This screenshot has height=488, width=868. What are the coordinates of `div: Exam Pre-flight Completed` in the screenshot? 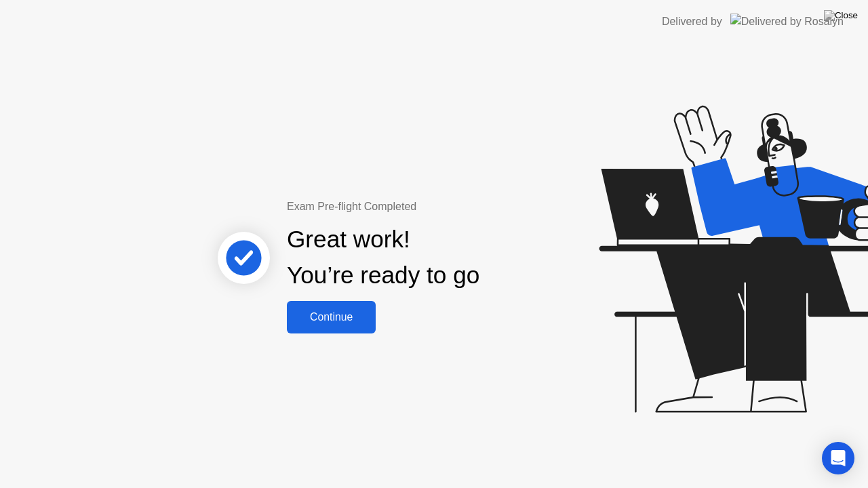 It's located at (427, 207).